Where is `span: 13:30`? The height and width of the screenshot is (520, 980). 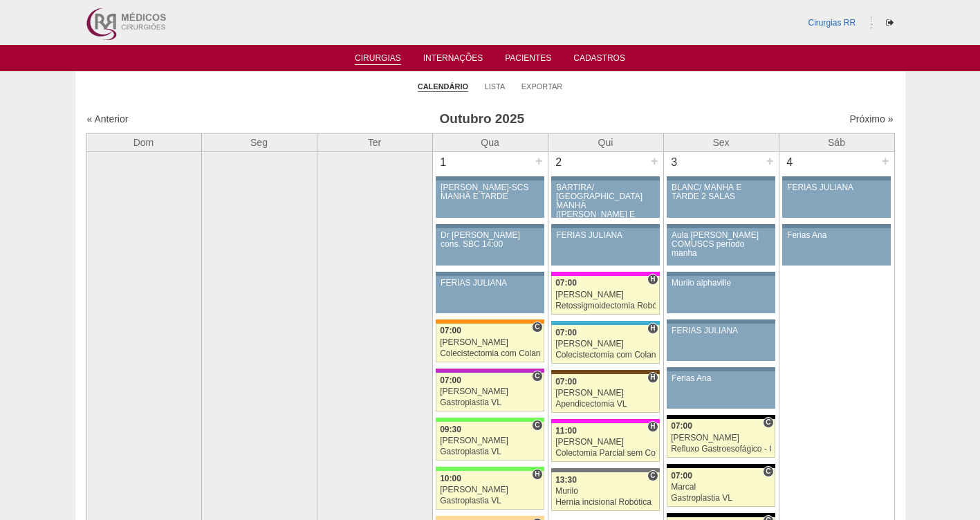
span: 13:30 is located at coordinates (566, 480).